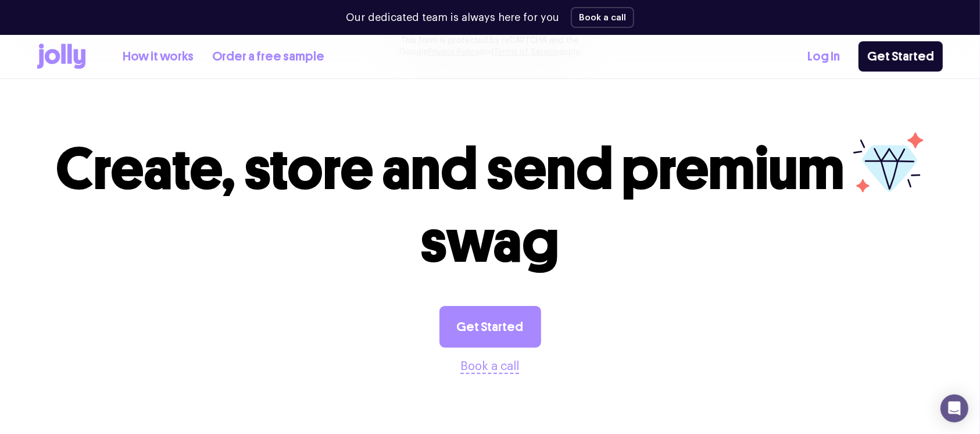 Image resolution: width=980 pixels, height=434 pixels. What do you see at coordinates (450, 168) in the screenshot?
I see `span: Create, store and send premium` at bounding box center [450, 168].